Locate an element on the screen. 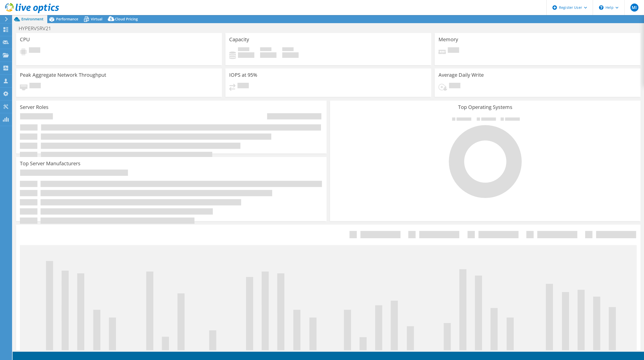  h3: Peak Aggregate Network Throughput is located at coordinates (63, 75).